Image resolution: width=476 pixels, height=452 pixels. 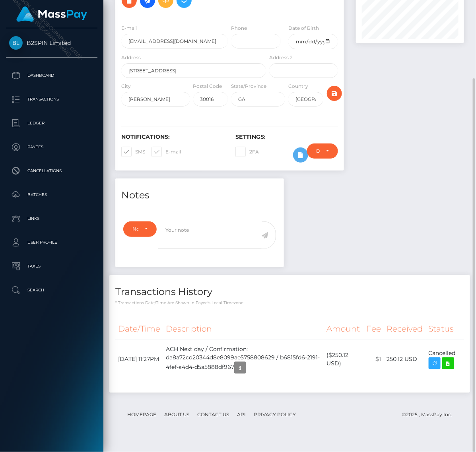 I want to click on p: Batches, so click(x=52, y=195).